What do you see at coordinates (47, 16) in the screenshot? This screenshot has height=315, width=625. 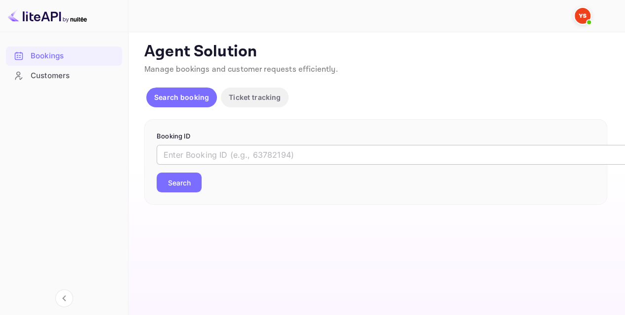 I see `img: LiteAPI logo` at bounding box center [47, 16].